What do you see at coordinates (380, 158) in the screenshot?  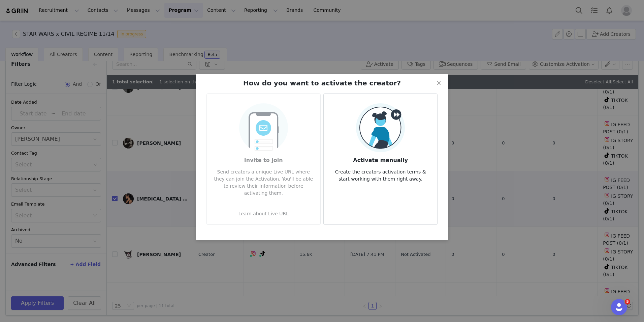 I see `h3: Activate manually` at bounding box center [380, 158].